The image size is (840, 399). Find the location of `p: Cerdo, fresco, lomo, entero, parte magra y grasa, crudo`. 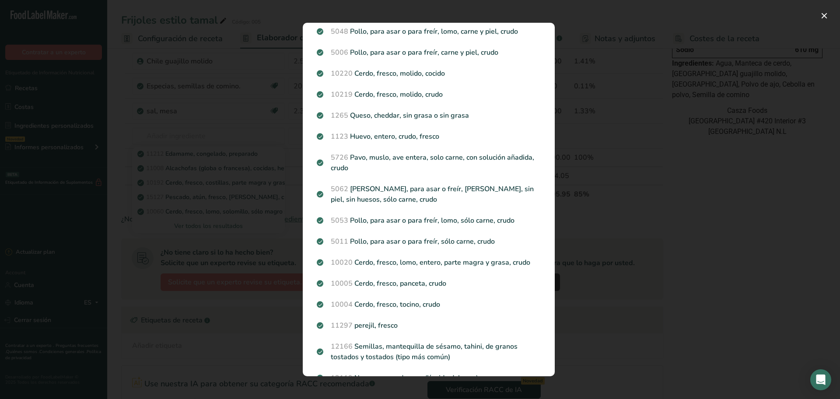

p: Cerdo, fresco, lomo, entero, parte magra y grasa, crudo is located at coordinates (429, 263).